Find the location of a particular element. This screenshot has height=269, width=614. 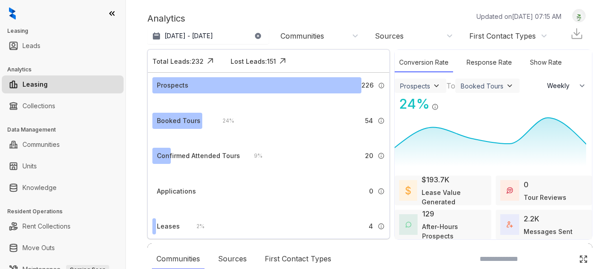

h3: Resident Operations is located at coordinates (66, 212).